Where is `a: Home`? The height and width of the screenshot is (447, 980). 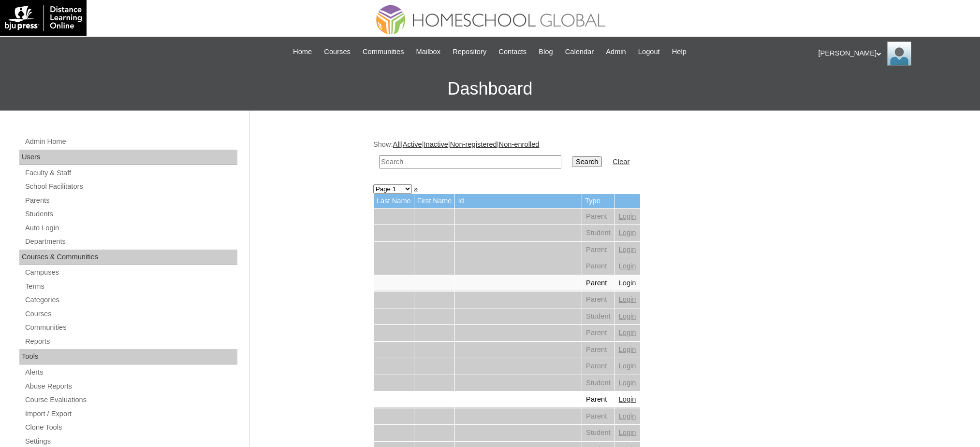
a: Home is located at coordinates (302, 51).